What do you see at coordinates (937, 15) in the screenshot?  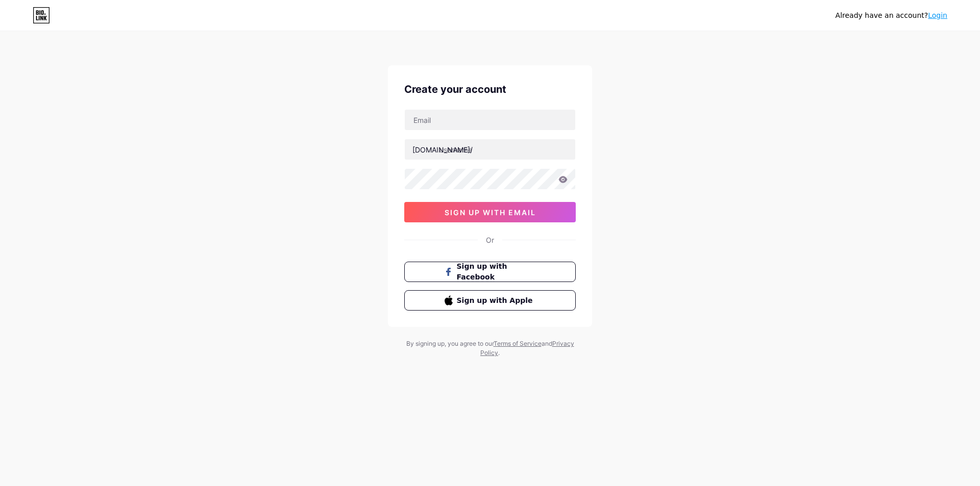 I see `a: Login` at bounding box center [937, 15].